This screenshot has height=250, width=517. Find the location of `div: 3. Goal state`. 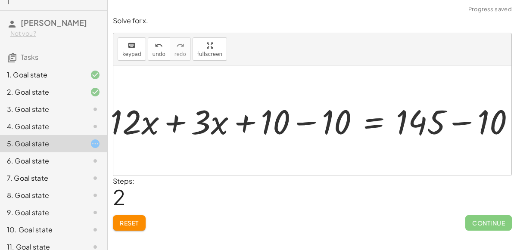

div: 3. Goal state is located at coordinates (41, 109).